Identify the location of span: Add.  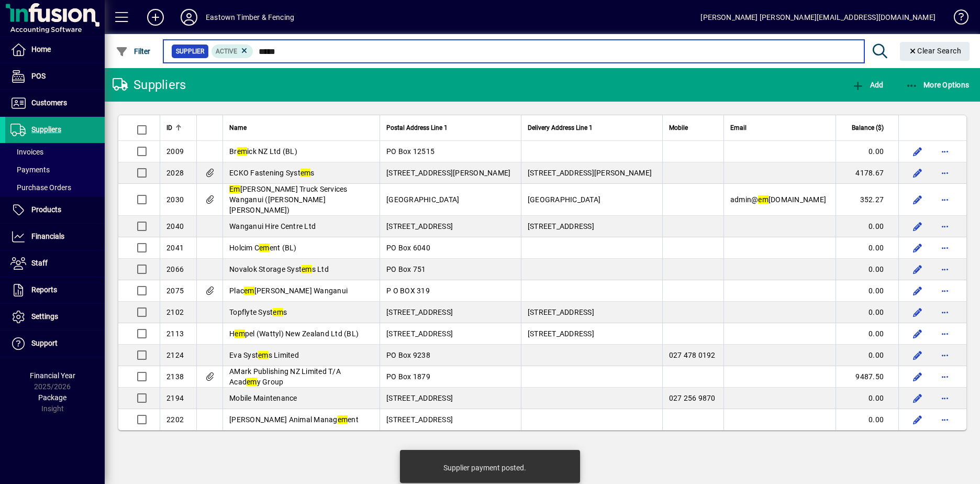
(867, 85).